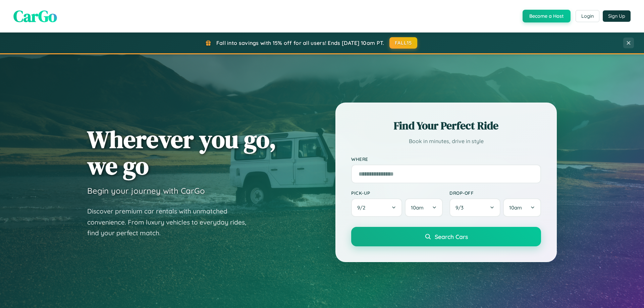 The width and height of the screenshot is (644, 308). I want to click on span: 9 / 2, so click(363, 208).